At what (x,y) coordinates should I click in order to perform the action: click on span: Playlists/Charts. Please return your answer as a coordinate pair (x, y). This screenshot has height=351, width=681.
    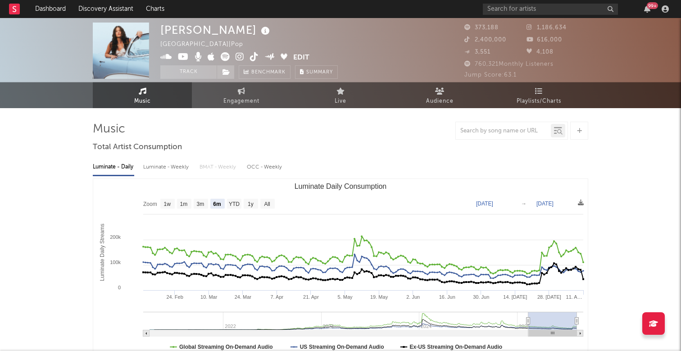
    Looking at the image, I should click on (539, 101).